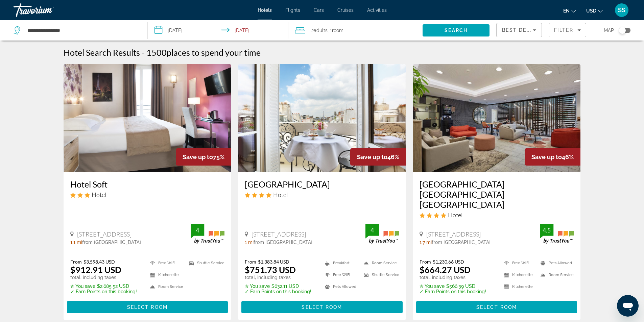  Describe the element at coordinates (319, 10) in the screenshot. I see `a: Cars` at that location.